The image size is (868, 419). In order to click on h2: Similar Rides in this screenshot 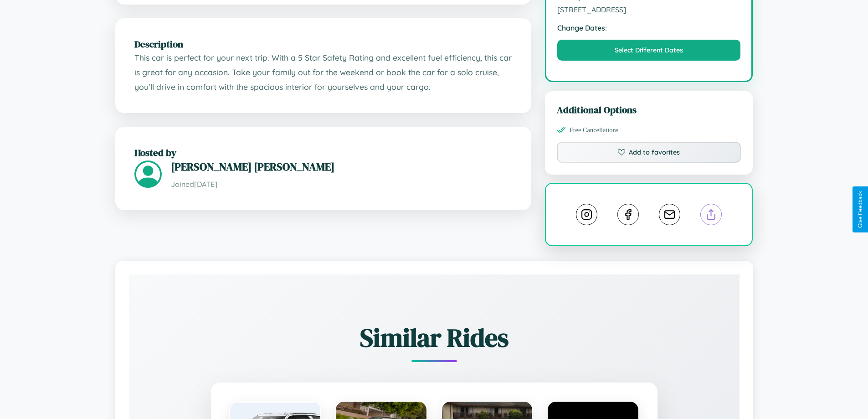, I will do `click(435, 337)`.